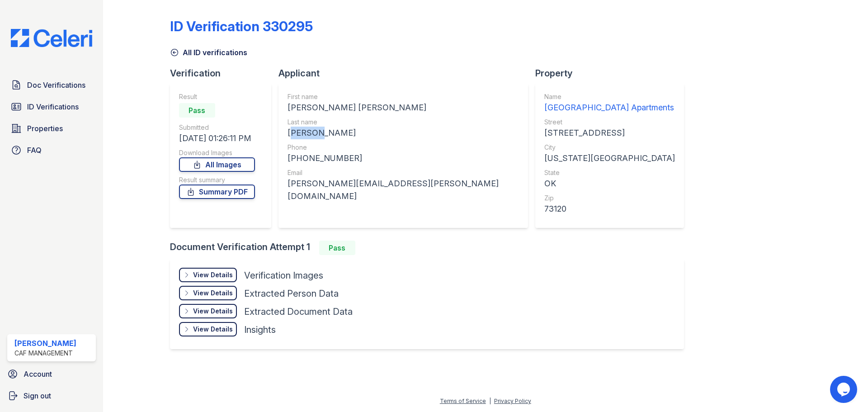 This screenshot has height=412, width=868. What do you see at coordinates (53, 107) in the screenshot?
I see `span: ID Verifications` at bounding box center [53, 107].